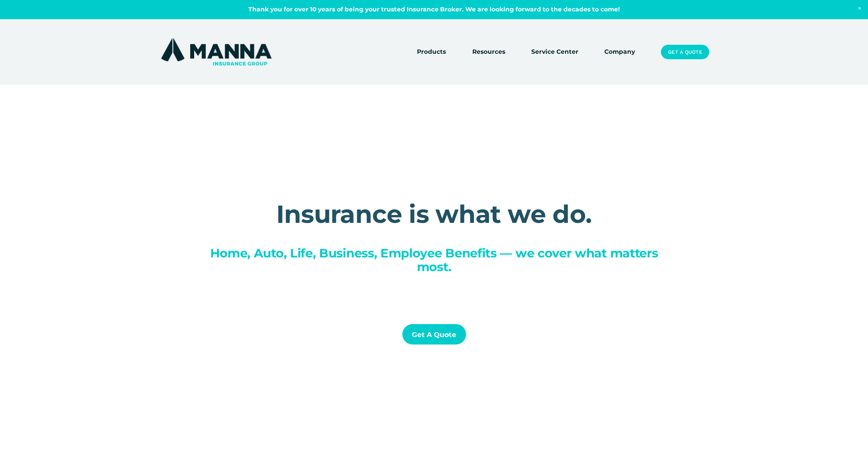 This screenshot has height=463, width=868. I want to click on img: Manna Insurance Group, so click(216, 52).